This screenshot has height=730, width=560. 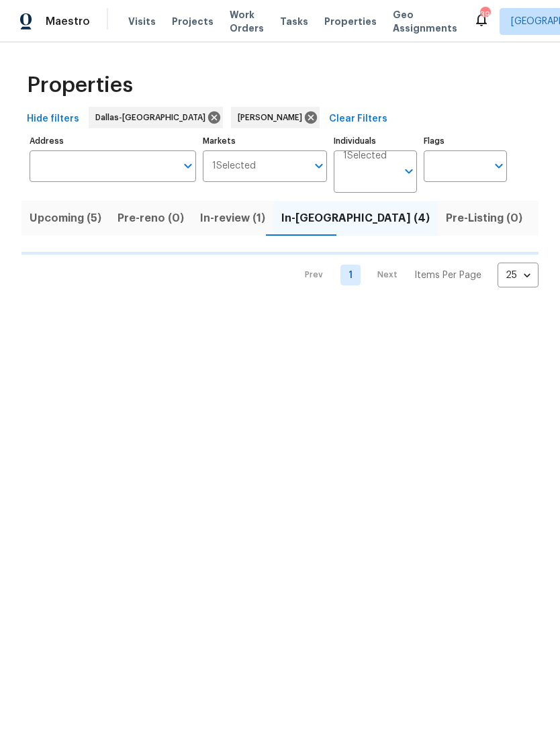 What do you see at coordinates (466, 141) in the screenshot?
I see `label: Flags` at bounding box center [466, 141].